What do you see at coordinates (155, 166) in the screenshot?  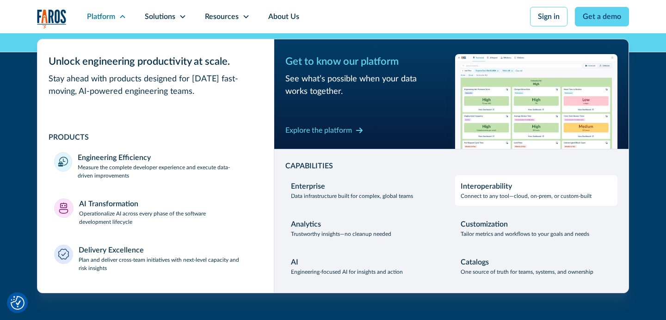 I see `a: Engineering EfficiencyMeasure the complete developer experience and execute data-driven improvements` at bounding box center [155, 166].